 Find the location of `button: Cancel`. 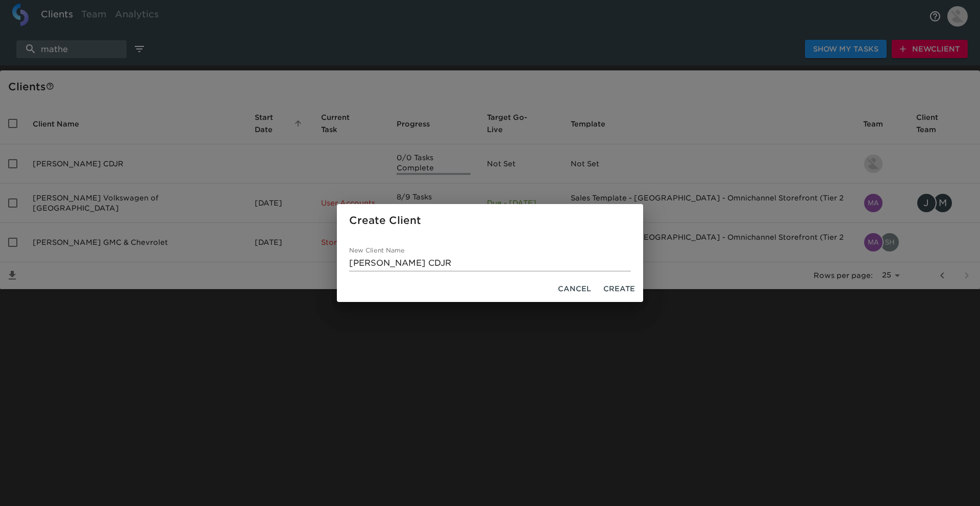

button: Cancel is located at coordinates (574, 289).